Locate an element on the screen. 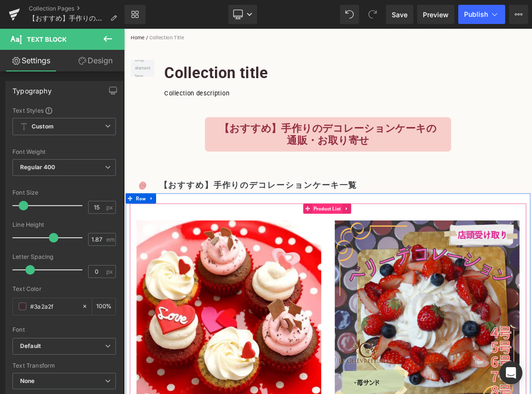 This screenshot has height=394, width=532. div: Font Size is located at coordinates (64, 193).